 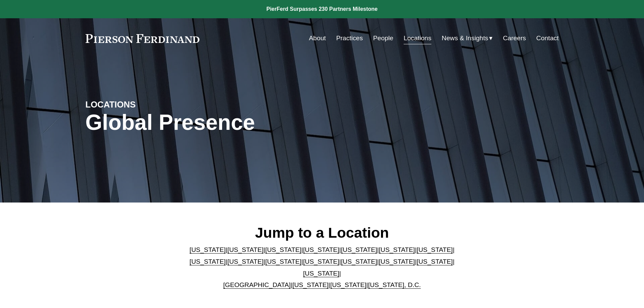 What do you see at coordinates (145, 104) in the screenshot?
I see `h4: LOCATIONS` at bounding box center [145, 104].